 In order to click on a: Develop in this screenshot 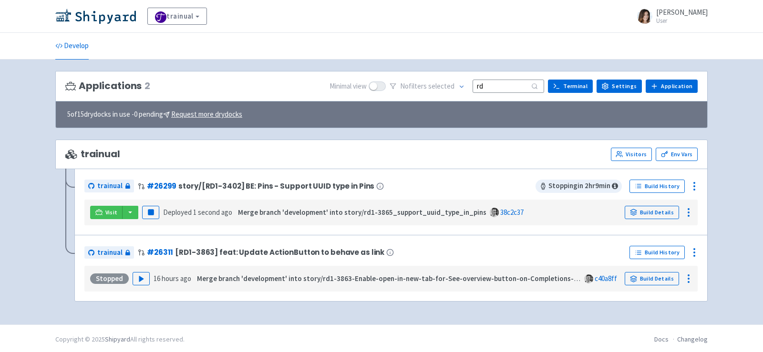, I will do `click(72, 46)`.